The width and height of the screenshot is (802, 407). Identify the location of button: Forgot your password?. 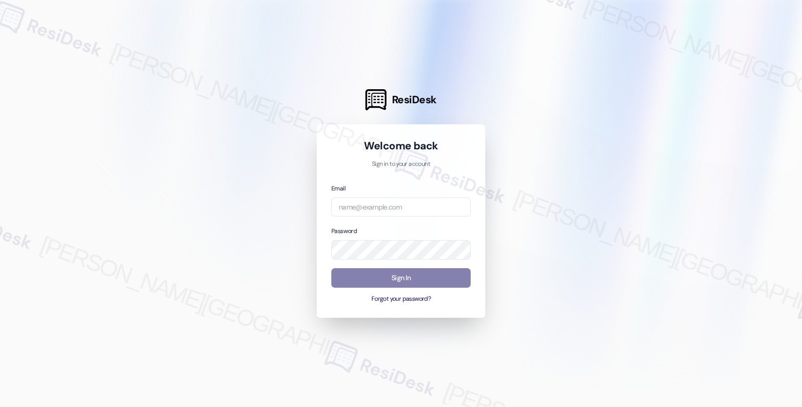
(401, 299).